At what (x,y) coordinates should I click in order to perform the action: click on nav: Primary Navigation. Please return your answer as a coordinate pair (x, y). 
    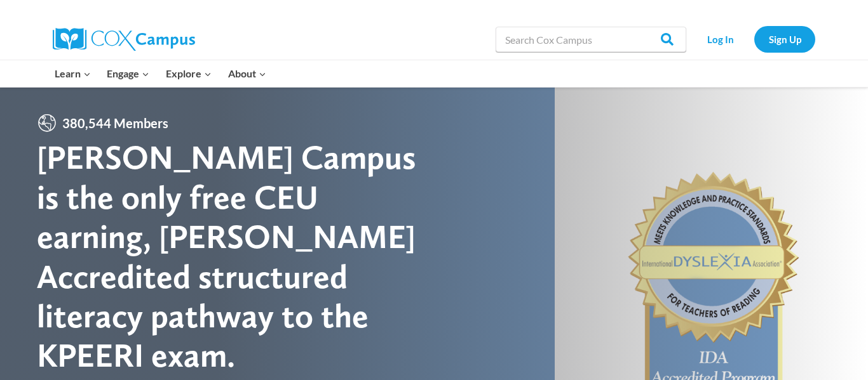
    Looking at the image, I should click on (160, 74).